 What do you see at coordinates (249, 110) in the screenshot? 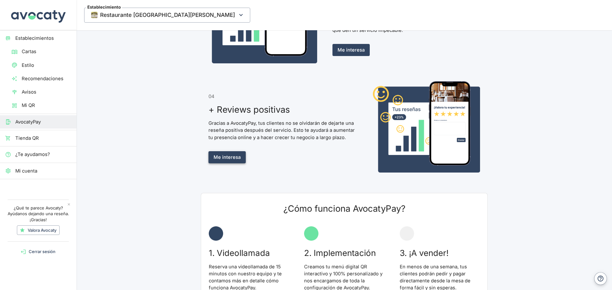
I see `h3: + Reviews positivas` at bounding box center [249, 110].